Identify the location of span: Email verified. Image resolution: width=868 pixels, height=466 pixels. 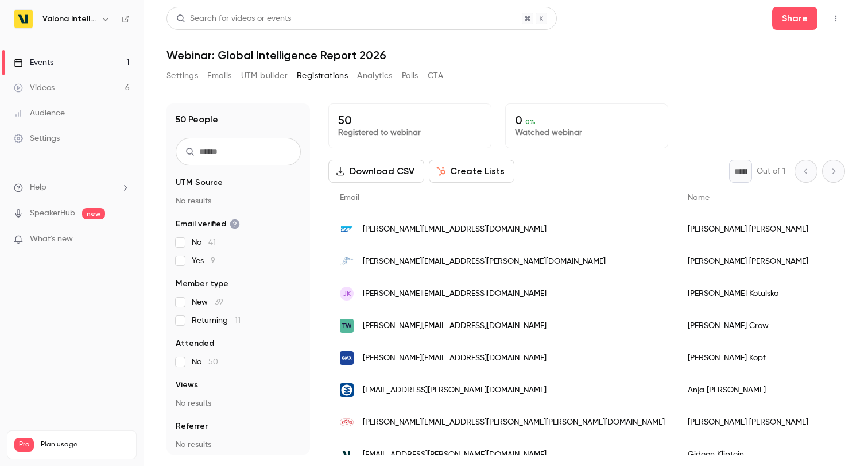
(208, 224).